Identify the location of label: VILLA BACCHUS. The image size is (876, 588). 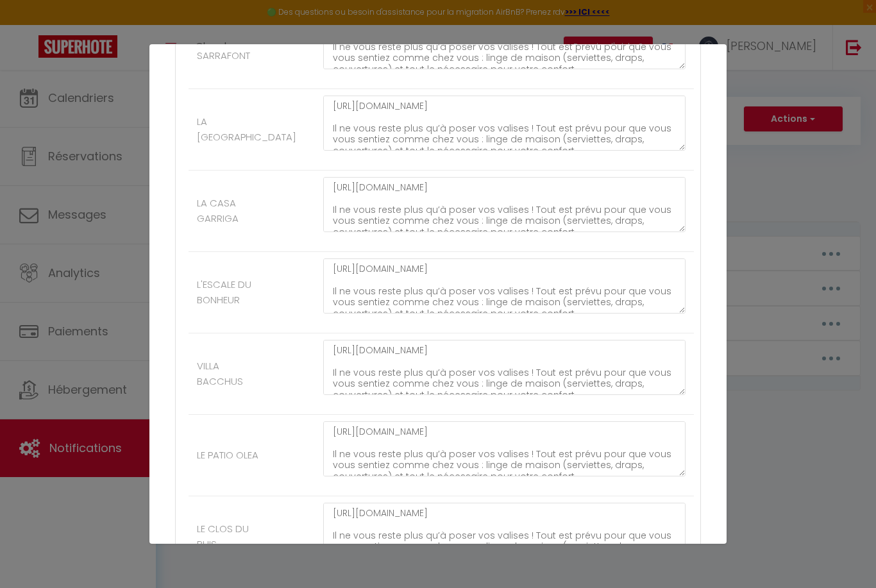
(230, 373).